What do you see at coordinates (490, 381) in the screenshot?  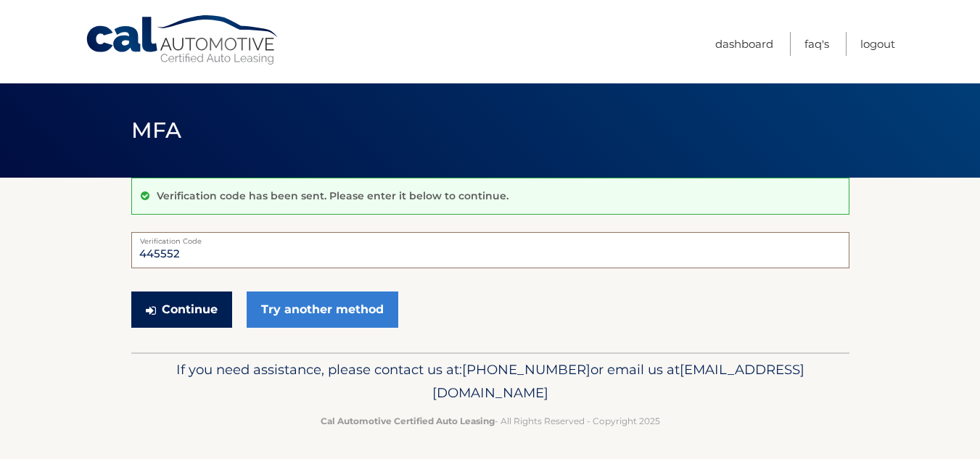 I see `p: If you need assistance, please contact us at: or email us at` at bounding box center [490, 381].